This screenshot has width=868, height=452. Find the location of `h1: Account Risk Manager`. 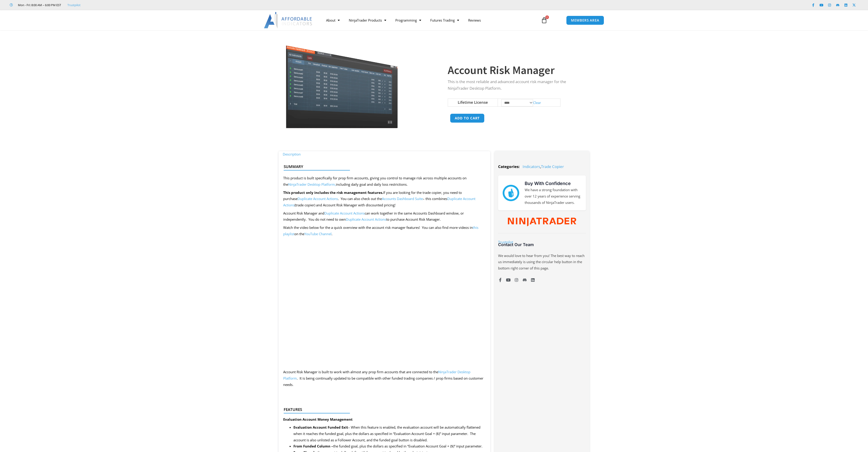

h1: Account Risk Manager is located at coordinates (514, 70).